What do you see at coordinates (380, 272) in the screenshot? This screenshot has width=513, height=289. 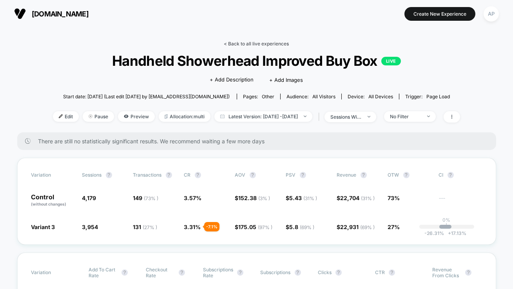 I see `span: CTR` at bounding box center [380, 272].